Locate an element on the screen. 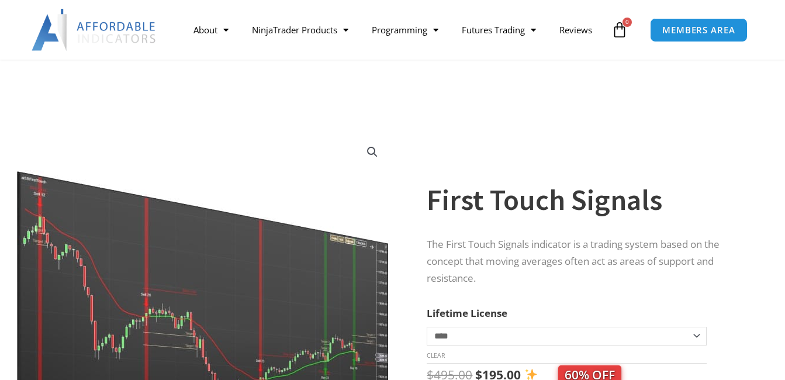 Image resolution: width=785 pixels, height=380 pixels. a: View full-screen image gallery is located at coordinates (372, 152).